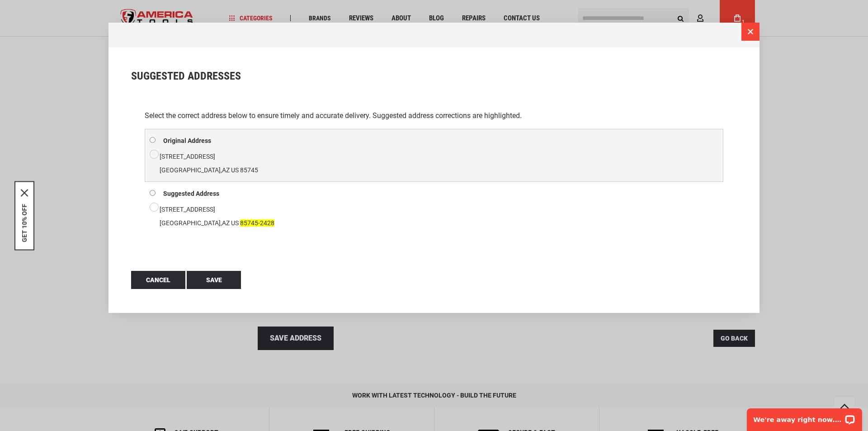  What do you see at coordinates (257, 223) in the screenshot?
I see `span: 85745-2428` at bounding box center [257, 223].